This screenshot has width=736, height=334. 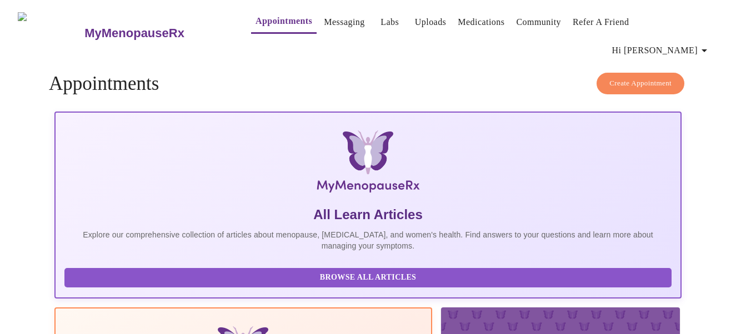 I want to click on button: Browse All Articles, so click(x=368, y=278).